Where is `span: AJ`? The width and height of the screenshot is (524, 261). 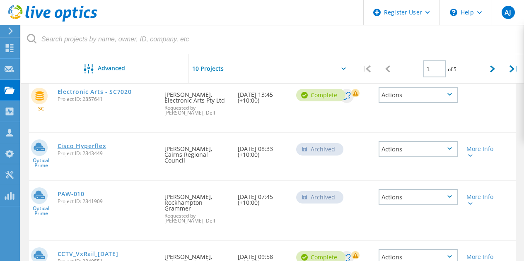 span: AJ is located at coordinates (508, 12).